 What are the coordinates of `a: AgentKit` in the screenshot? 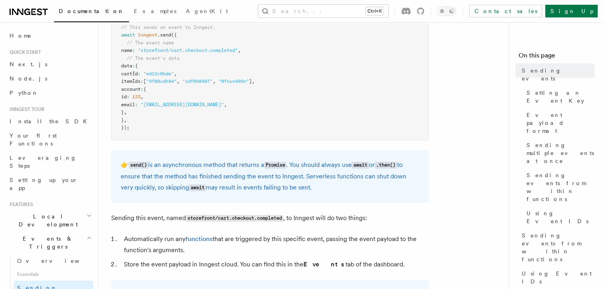 It's located at (207, 12).